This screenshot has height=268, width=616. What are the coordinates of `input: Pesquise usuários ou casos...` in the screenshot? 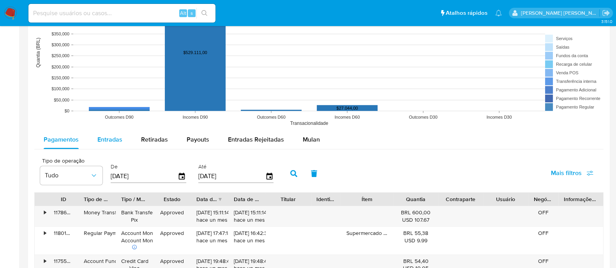 It's located at (122, 13).